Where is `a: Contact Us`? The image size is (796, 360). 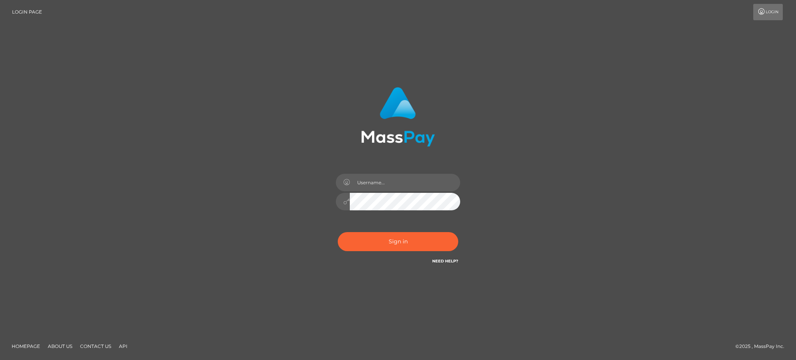 a: Contact Us is located at coordinates (96, 346).